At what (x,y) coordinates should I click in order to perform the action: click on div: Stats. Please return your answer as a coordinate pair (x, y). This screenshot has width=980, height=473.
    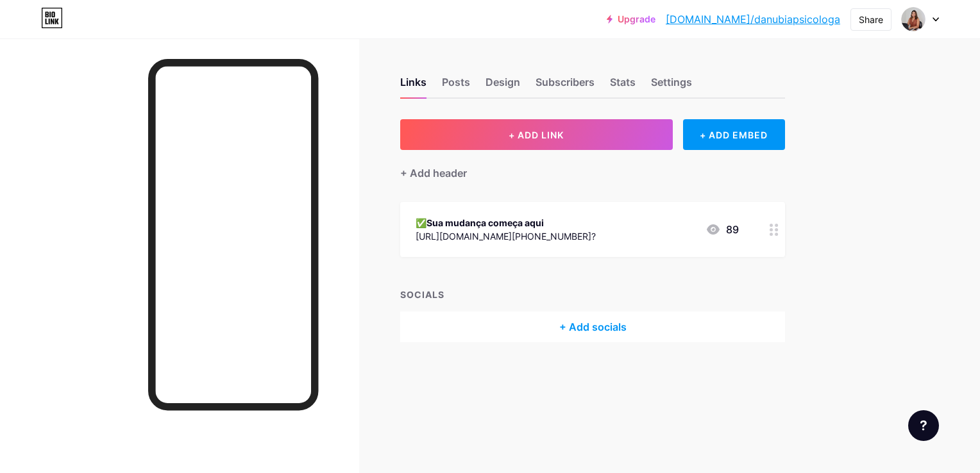
    Looking at the image, I should click on (622, 86).